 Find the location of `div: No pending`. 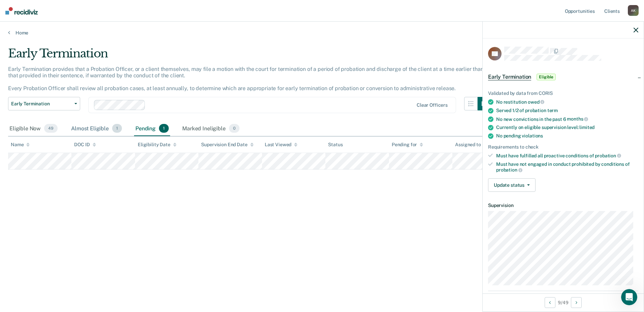

div: No pending is located at coordinates (567, 135).